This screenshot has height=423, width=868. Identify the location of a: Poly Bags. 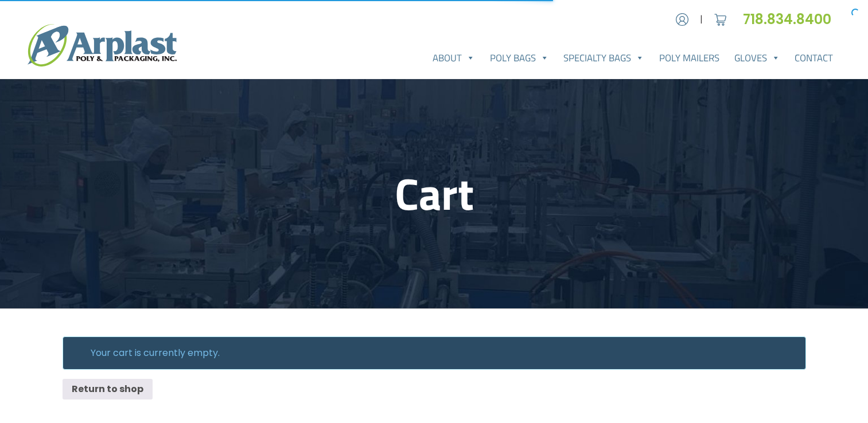
(519, 58).